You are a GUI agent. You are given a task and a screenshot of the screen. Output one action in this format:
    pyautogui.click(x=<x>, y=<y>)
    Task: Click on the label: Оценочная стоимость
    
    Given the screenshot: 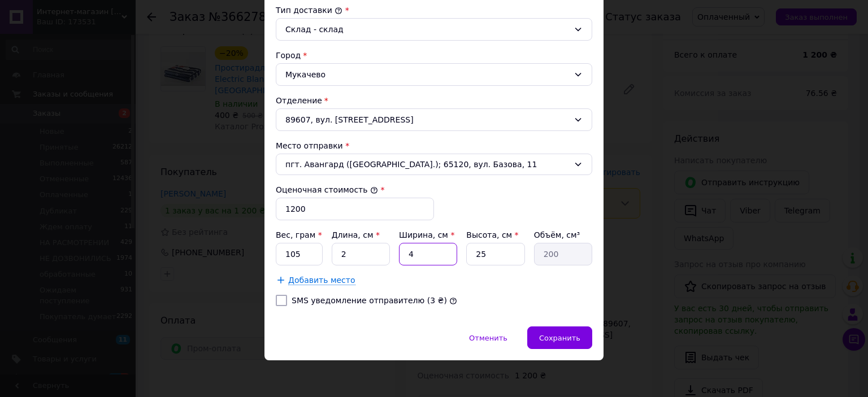 What is the action you would take?
    pyautogui.click(x=327, y=190)
    